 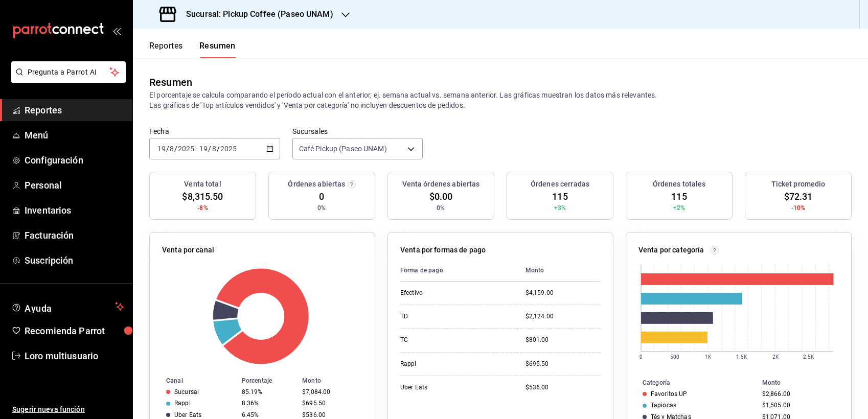 I want to click on h3: Venta total, so click(x=203, y=184).